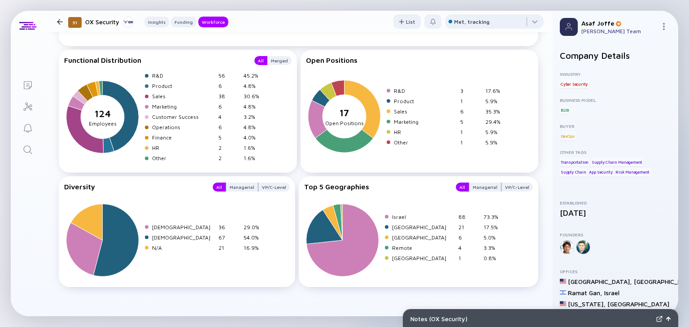 This screenshot has width=689, height=327. Describe the element at coordinates (229, 237) in the screenshot. I see `div: 67` at that location.